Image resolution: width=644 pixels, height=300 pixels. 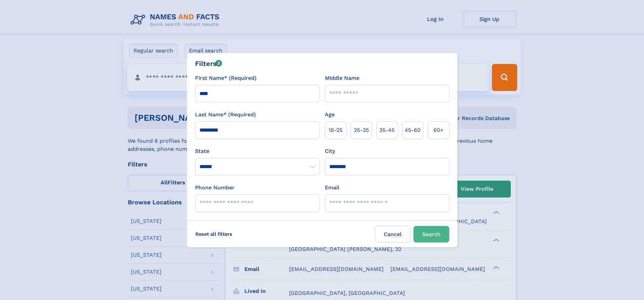 What do you see at coordinates (225, 114) in the screenshot?
I see `label: Last Name* (Required)` at bounding box center [225, 114].